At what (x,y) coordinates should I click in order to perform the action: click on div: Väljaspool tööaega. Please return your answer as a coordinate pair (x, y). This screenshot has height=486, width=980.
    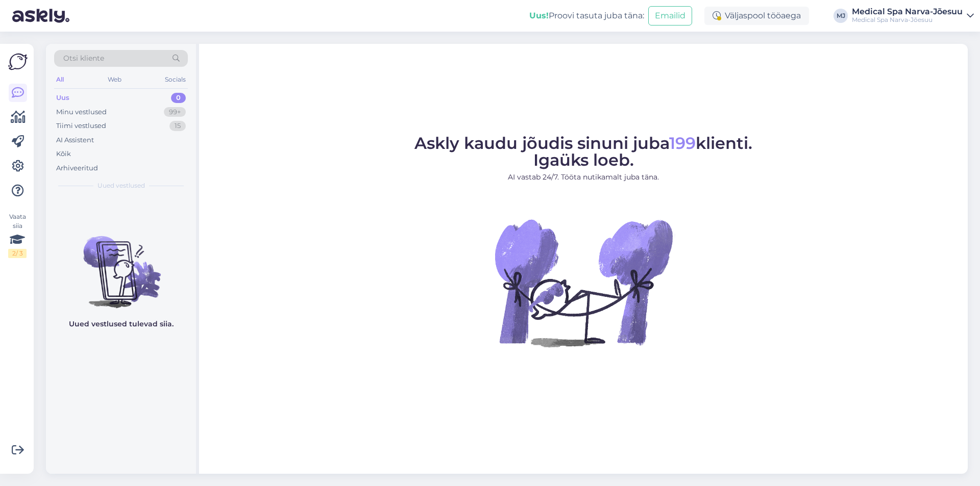
    Looking at the image, I should click on (756, 16).